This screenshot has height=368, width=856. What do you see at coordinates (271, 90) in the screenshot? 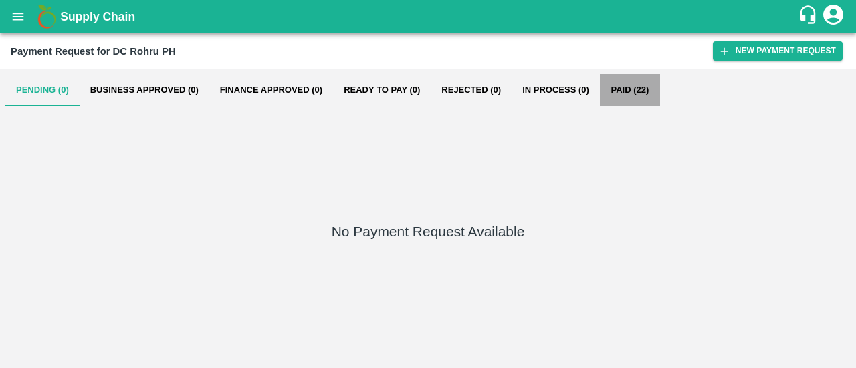
I see `button: Finance Approved (0)` at bounding box center [271, 90].